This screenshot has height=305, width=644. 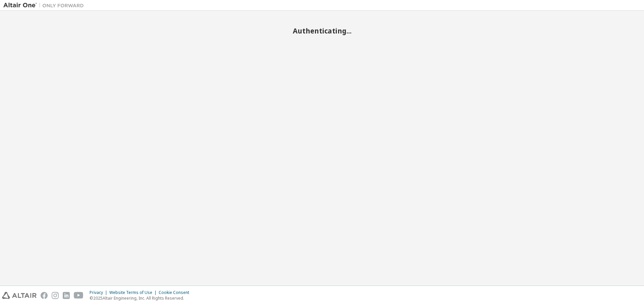 I want to click on img: youtube.svg, so click(x=79, y=295).